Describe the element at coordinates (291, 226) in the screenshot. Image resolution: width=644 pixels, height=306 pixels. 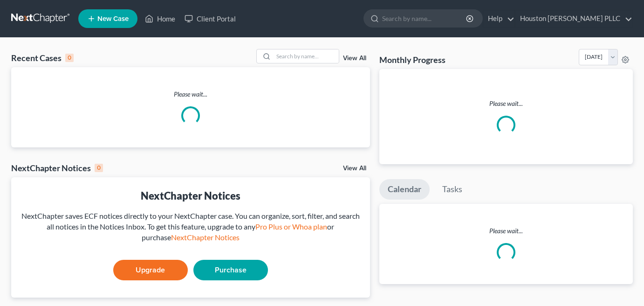
I see `a: Pro Plus or Whoa plan` at that location.